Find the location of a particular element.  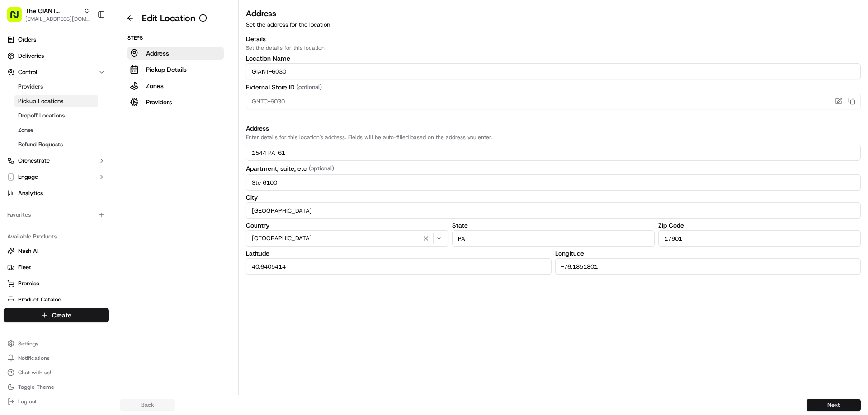

label: State is located at coordinates (553, 225).